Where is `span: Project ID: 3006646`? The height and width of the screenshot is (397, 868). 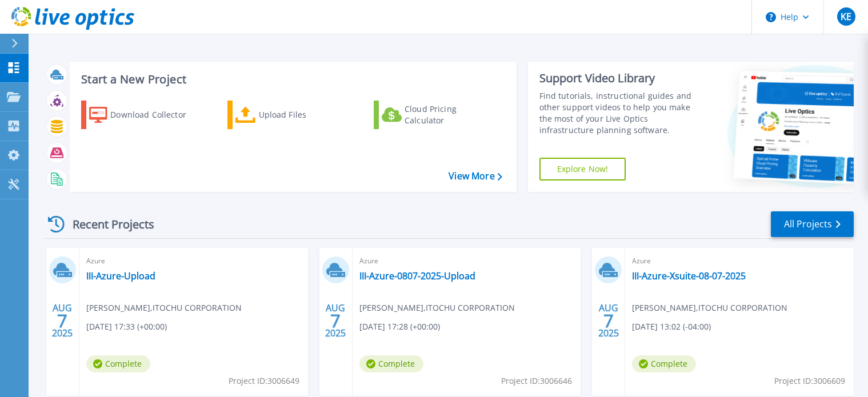 span: Project ID: 3006646 is located at coordinates (537, 381).